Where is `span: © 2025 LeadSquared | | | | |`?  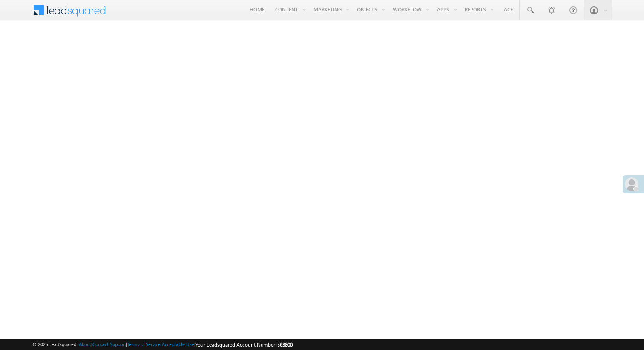 span: © 2025 LeadSquared | | | | | is located at coordinates (162, 345).